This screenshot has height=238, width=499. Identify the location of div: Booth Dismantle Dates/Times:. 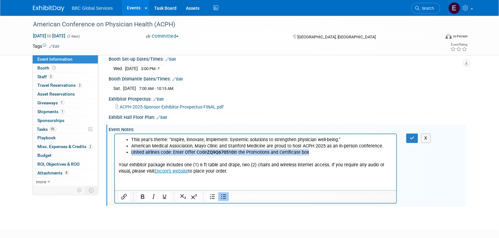
(287, 78).